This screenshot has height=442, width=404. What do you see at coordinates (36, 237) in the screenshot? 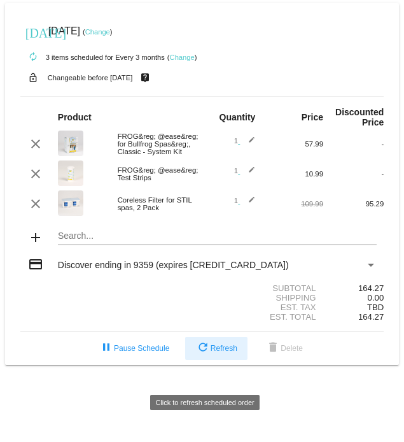
I see `mat-icon: add` at bounding box center [36, 237].